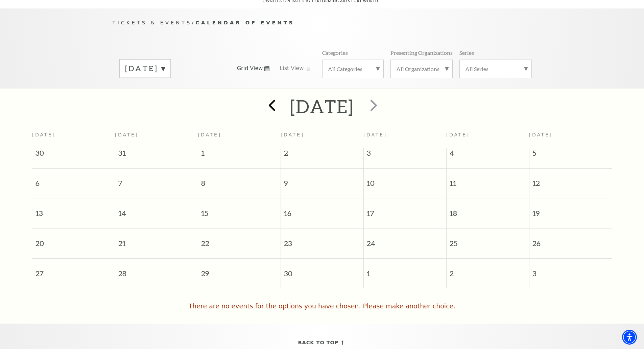 The image size is (644, 349). Describe the element at coordinates (73, 180) in the screenshot. I see `span: 6` at that location.